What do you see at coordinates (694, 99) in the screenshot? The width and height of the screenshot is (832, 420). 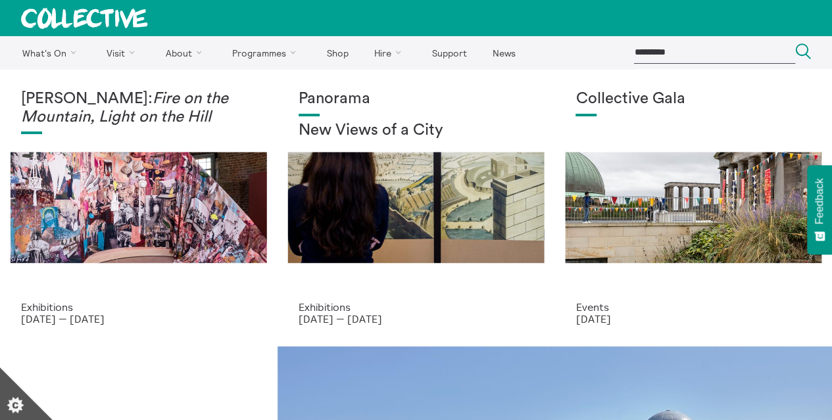 I see `h1: Collective Gala` at bounding box center [694, 99].